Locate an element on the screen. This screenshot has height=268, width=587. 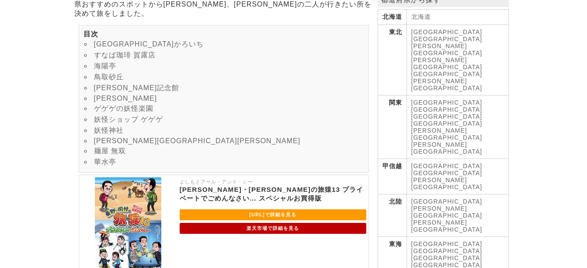
th: 甲信越 is located at coordinates (392, 176).